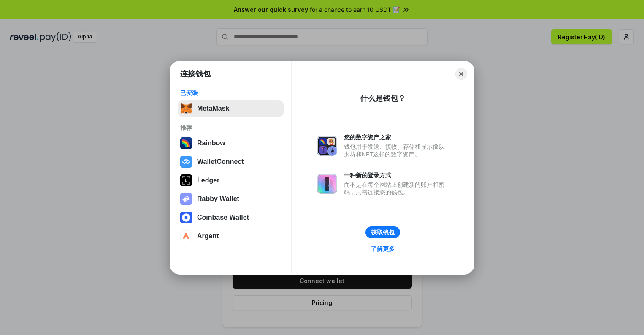  What do you see at coordinates (230, 199) in the screenshot?
I see `button: Rabby Wallet` at bounding box center [230, 199].